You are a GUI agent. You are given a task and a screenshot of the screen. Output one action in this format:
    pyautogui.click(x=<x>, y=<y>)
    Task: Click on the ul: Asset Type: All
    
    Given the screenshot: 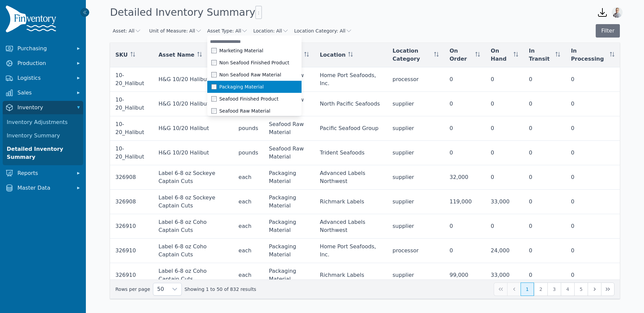 What is the action you would take?
    pyautogui.click(x=254, y=81)
    